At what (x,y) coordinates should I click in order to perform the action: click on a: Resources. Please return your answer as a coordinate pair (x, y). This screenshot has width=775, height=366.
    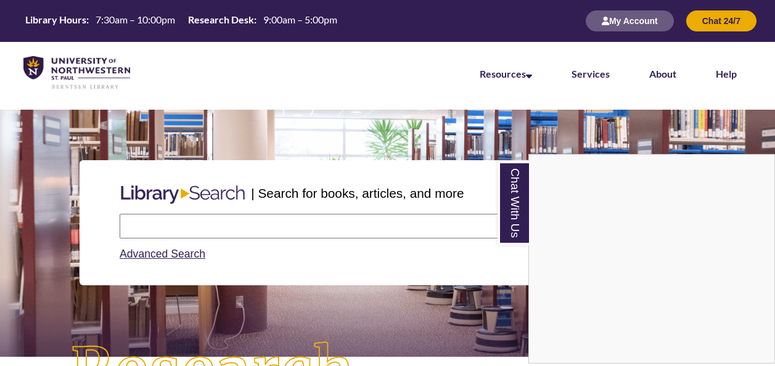
    Looking at the image, I should click on (506, 73).